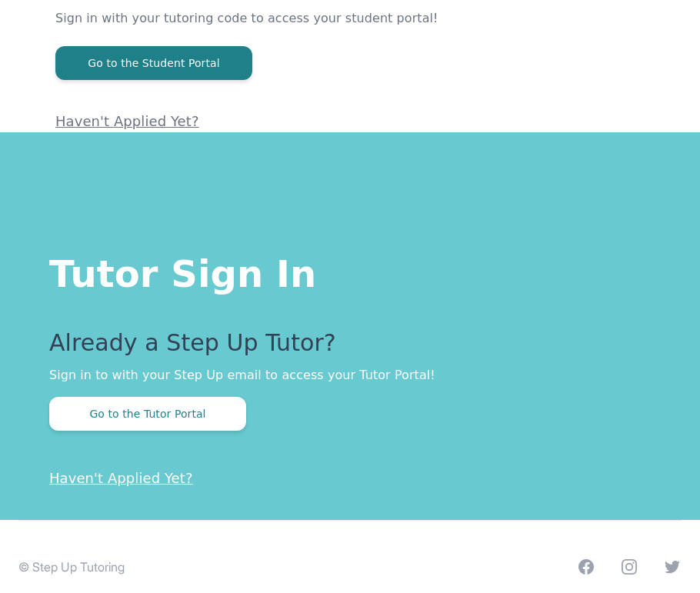 This screenshot has width=700, height=593. What do you see at coordinates (72, 567) in the screenshot?
I see `p: © Step Up Tutoring` at bounding box center [72, 567].